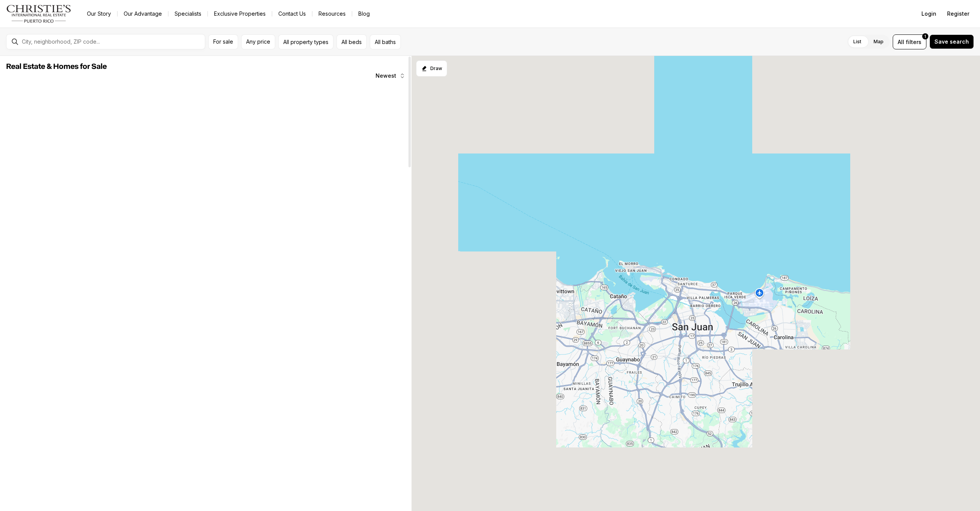 The width and height of the screenshot is (980, 511). Describe the element at coordinates (223, 42) in the screenshot. I see `button: For sale` at that location.